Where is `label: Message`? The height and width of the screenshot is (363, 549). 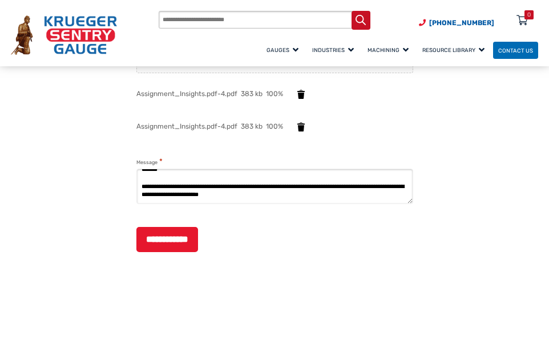
label: Message is located at coordinates (150, 162).